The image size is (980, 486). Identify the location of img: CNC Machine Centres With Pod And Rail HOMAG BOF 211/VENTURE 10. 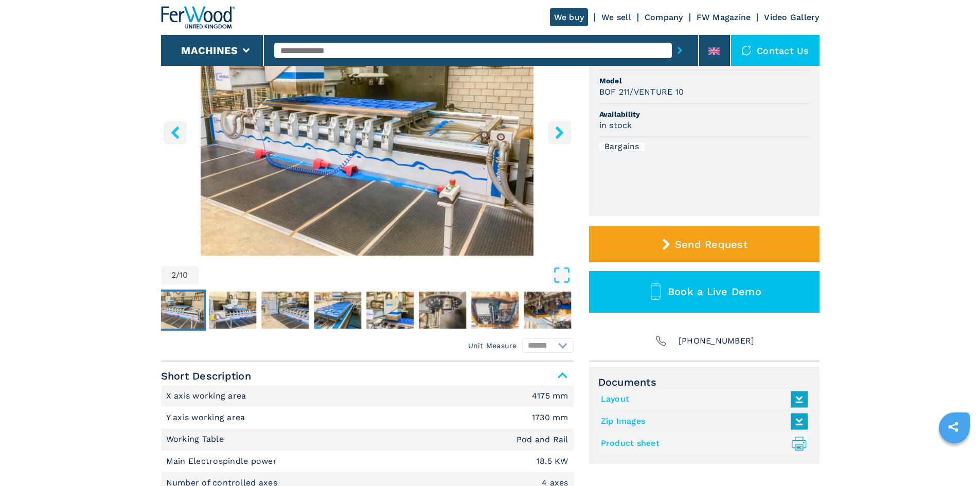
(368, 131).